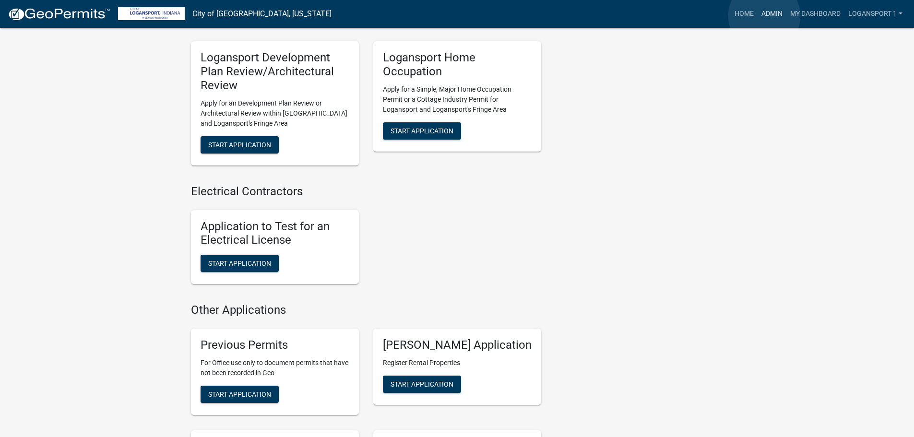  Describe the element at coordinates (744, 14) in the screenshot. I see `a: Home` at that location.